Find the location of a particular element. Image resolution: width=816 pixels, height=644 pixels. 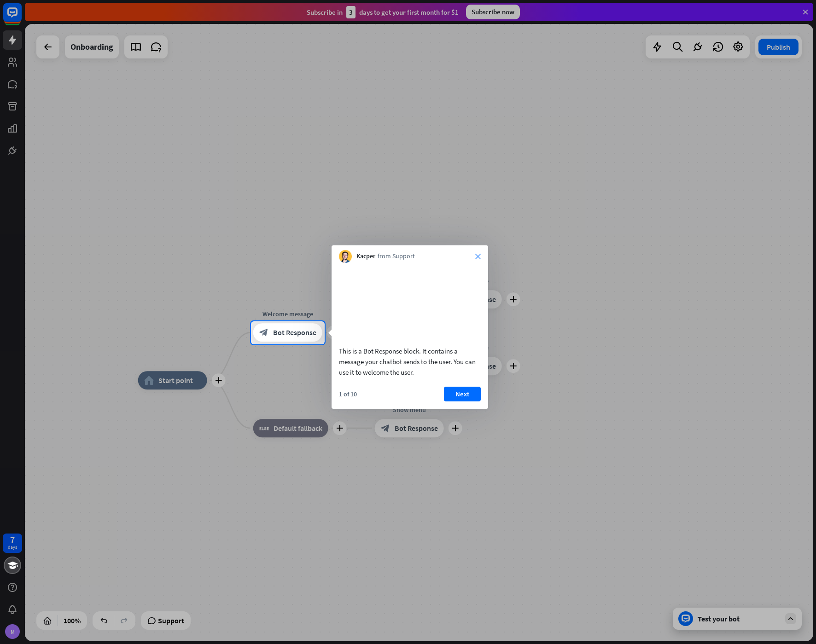

span: Bot Response is located at coordinates (295, 333).